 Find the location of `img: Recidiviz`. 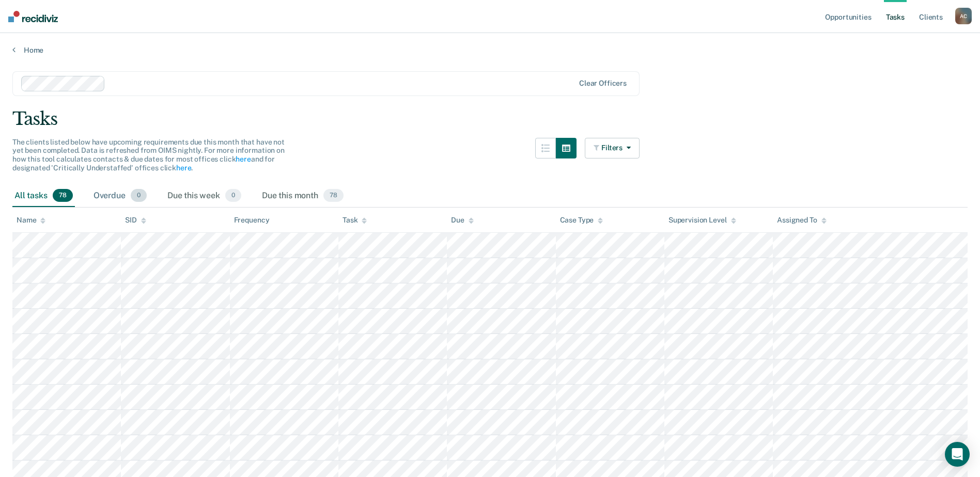

img: Recidiviz is located at coordinates (33, 16).